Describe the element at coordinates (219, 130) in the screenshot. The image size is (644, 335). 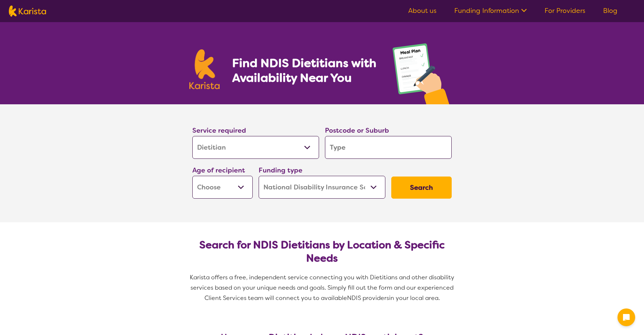
I see `label: Service required` at that location.